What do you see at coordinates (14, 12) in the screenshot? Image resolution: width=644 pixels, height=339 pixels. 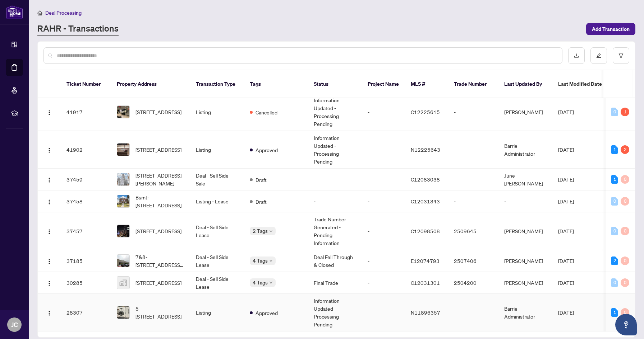 I see `img: logo` at bounding box center [14, 12].